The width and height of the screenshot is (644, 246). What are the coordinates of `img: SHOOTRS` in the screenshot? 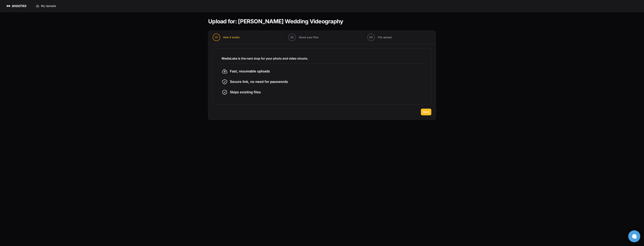 It's located at (9, 6).